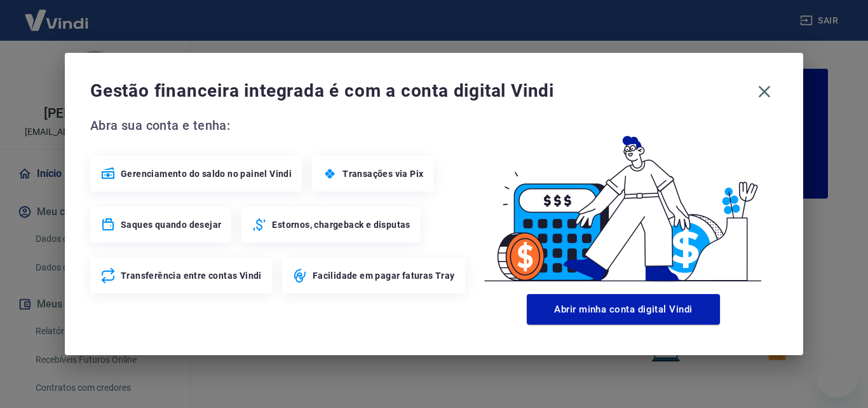  What do you see at coordinates (384, 275) in the screenshot?
I see `span: Facilidade em pagar faturas Tray` at bounding box center [384, 275].